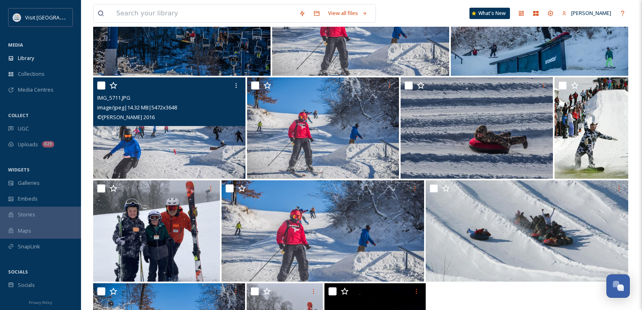  What do you see at coordinates (26, 285) in the screenshot?
I see `span: Socials` at bounding box center [26, 285].